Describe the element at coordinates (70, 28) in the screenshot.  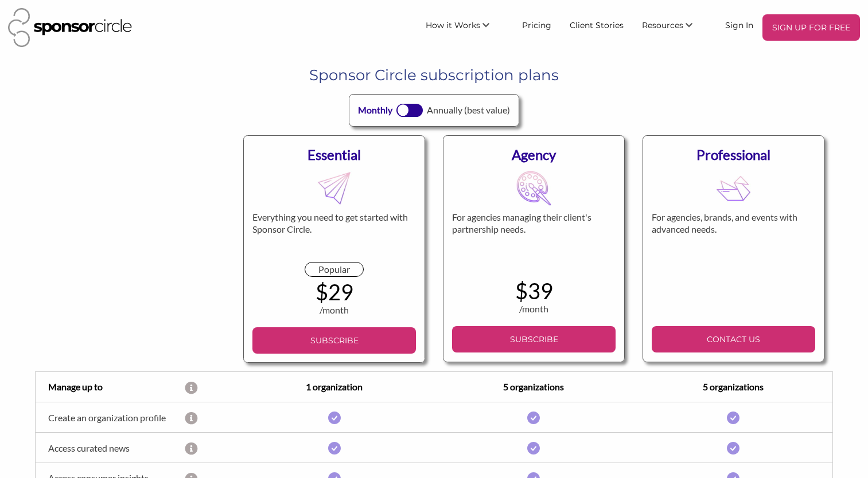
I see `img: Sponsor Circle Logo` at that location.